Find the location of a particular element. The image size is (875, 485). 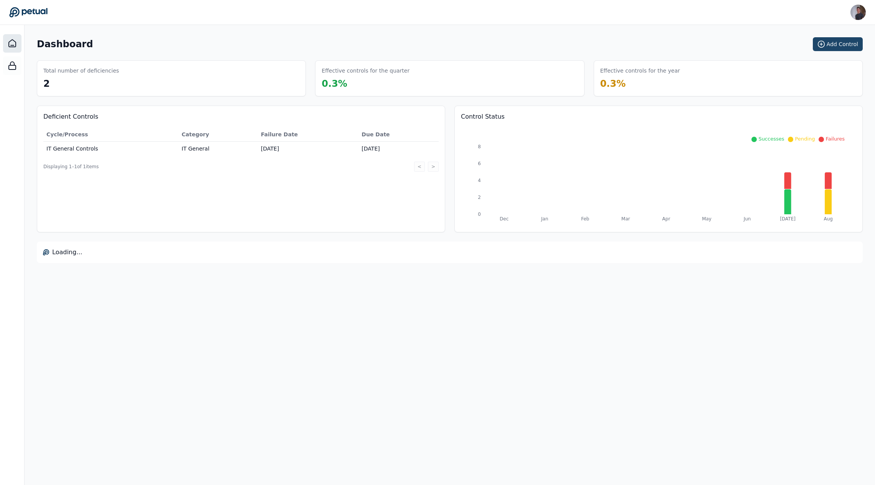

button: Add Control is located at coordinates (838, 44).